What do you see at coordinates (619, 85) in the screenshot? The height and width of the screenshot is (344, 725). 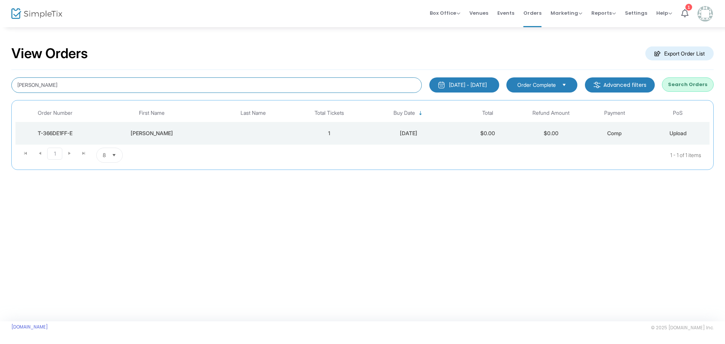 I see `m-button: Advanced filters` at bounding box center [619, 85].